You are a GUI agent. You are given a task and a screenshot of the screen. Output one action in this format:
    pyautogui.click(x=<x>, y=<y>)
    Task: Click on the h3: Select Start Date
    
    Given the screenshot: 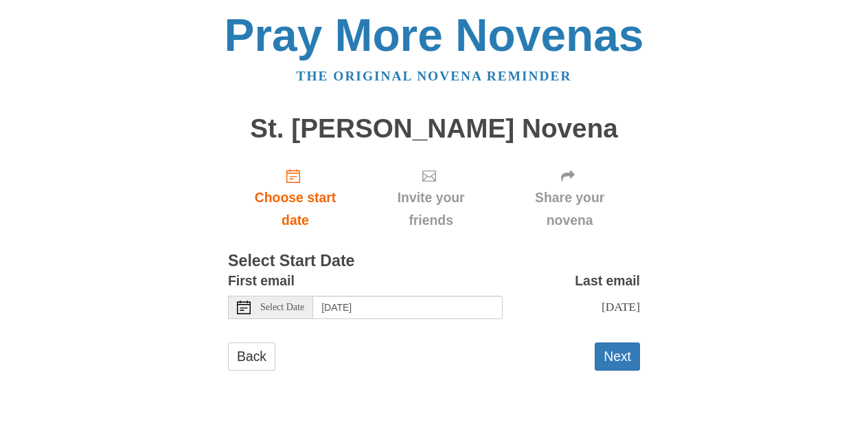 What is the action you would take?
    pyautogui.click(x=434, y=262)
    